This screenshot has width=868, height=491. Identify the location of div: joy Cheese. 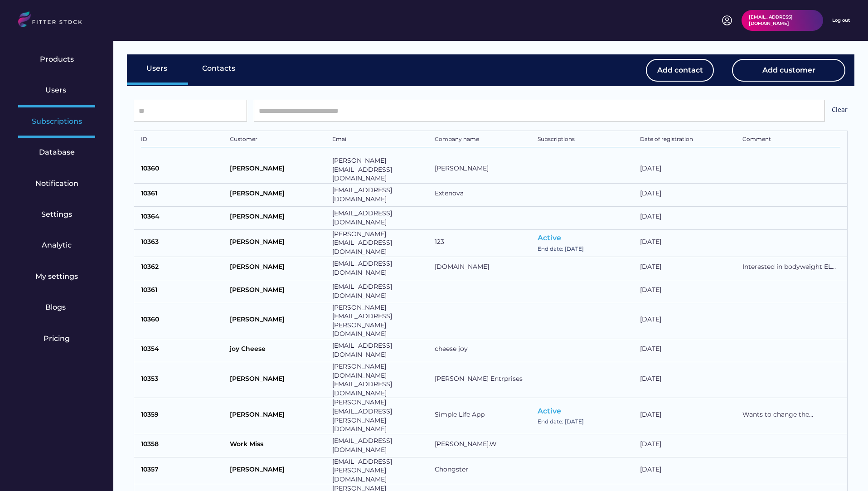
(279, 350).